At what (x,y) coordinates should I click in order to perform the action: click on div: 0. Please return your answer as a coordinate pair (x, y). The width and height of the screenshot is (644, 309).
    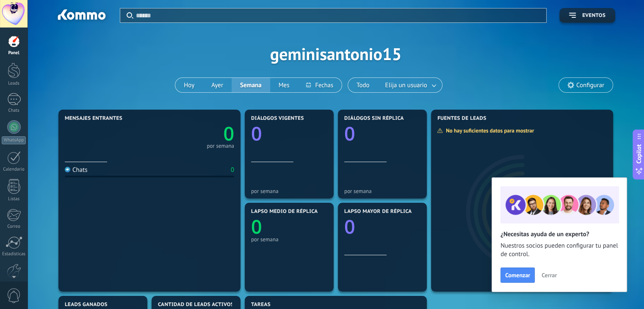
    Looking at the image, I should click on (232, 170).